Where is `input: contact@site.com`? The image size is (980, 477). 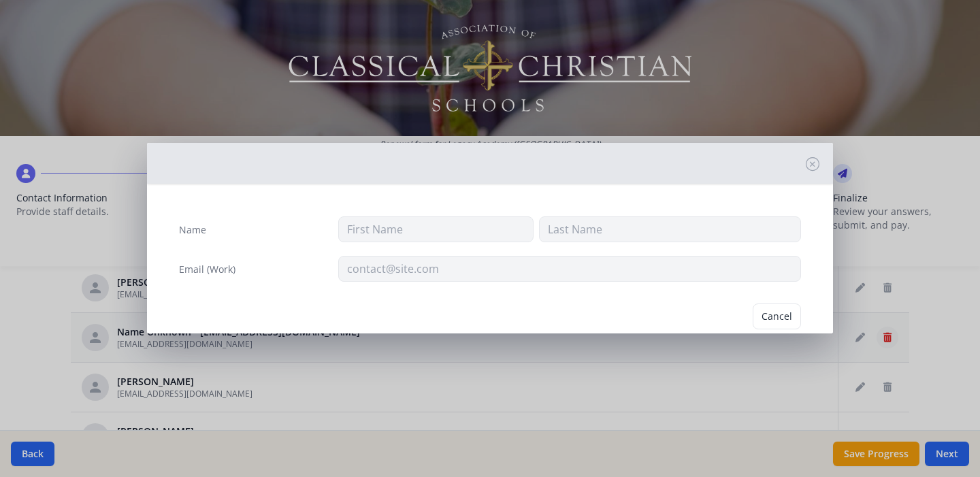
input: contact@site.com is located at coordinates (570, 268).